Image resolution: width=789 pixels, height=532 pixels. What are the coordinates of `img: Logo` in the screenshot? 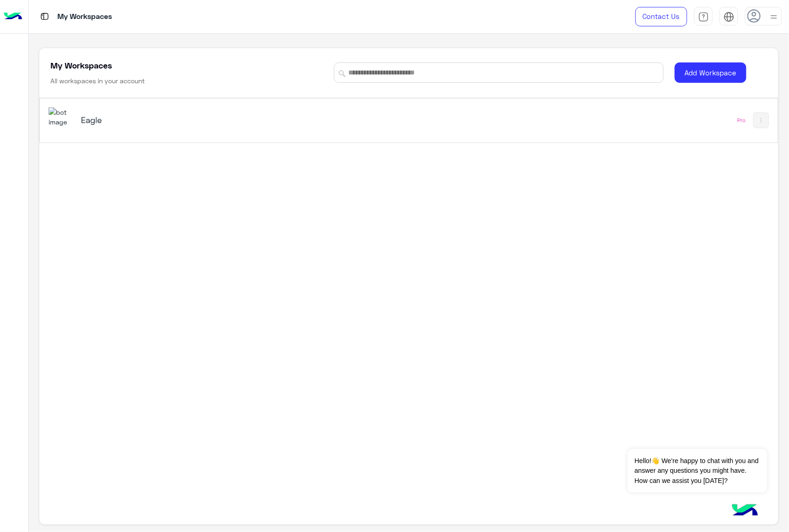 It's located at (13, 17).